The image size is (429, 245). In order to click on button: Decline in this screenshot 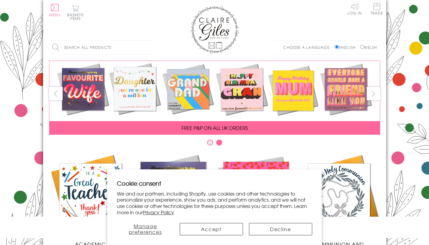, I will do `click(281, 229)`.